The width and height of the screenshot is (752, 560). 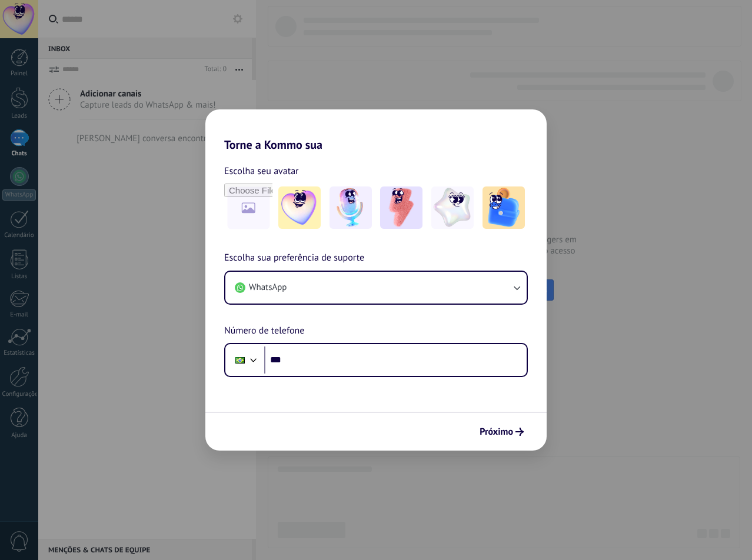 I want to click on img: -2.jpeg, so click(x=350, y=208).